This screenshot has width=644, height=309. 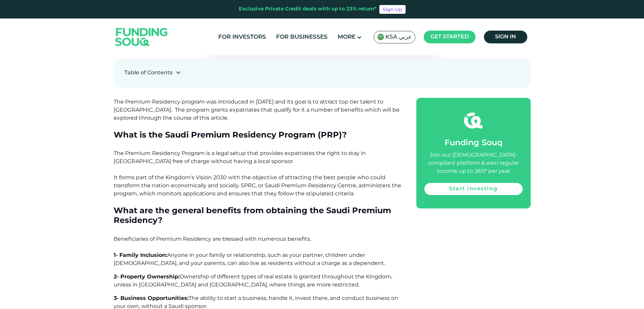 What do you see at coordinates (347, 37) in the screenshot?
I see `span: More` at bounding box center [347, 37].